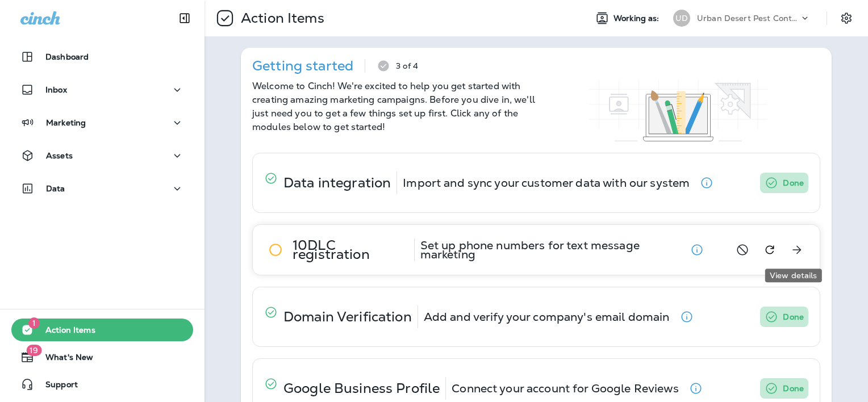 The height and width of the screenshot is (402, 868). What do you see at coordinates (793, 276) in the screenshot?
I see `div: View details` at bounding box center [793, 276].